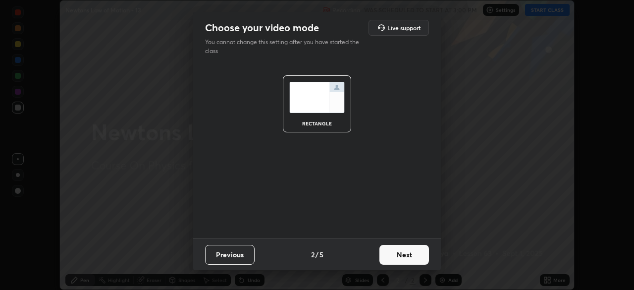  I want to click on div: rectangle, so click(317, 123).